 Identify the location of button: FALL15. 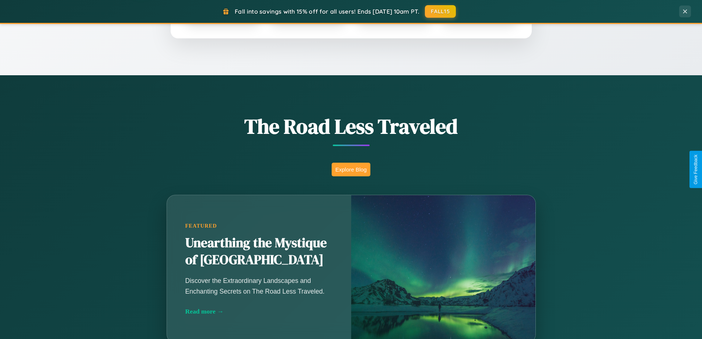
(440, 11).